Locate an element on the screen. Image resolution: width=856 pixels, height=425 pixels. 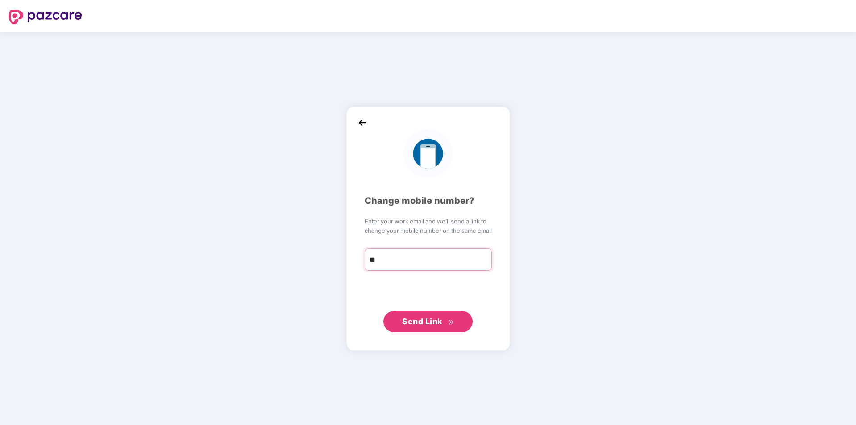
span: Send Link is located at coordinates (422, 321).